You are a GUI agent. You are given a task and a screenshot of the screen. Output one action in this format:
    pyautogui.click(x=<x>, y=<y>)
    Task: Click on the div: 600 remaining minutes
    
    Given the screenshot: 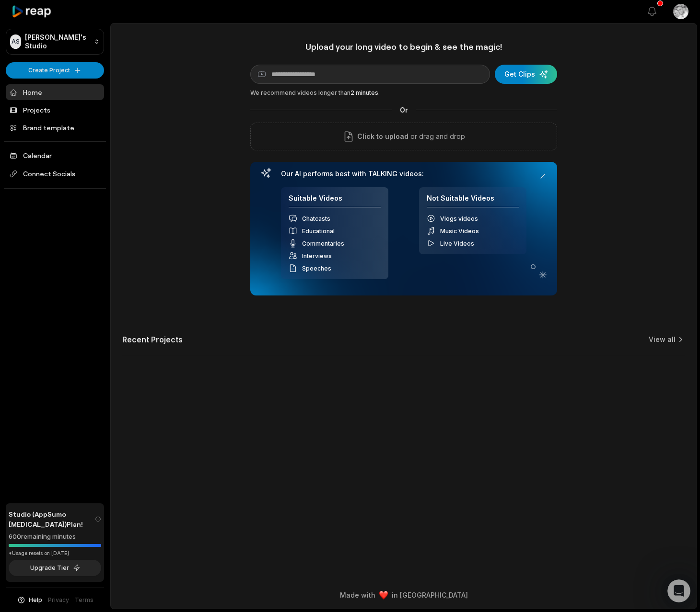 What is the action you would take?
    pyautogui.click(x=54, y=537)
    